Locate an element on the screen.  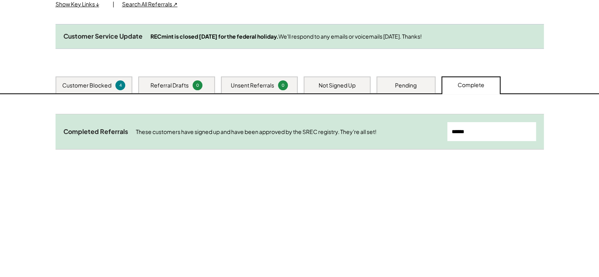
div: 4 is located at coordinates (120, 85).